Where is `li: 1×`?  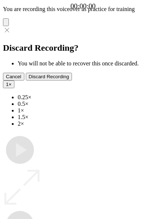
li: 1× is located at coordinates (90, 111).